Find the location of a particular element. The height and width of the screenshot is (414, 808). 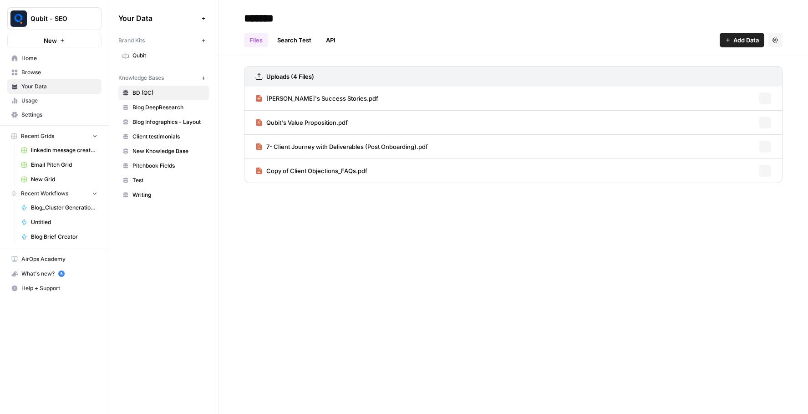

div: What's new? is located at coordinates (54, 274).